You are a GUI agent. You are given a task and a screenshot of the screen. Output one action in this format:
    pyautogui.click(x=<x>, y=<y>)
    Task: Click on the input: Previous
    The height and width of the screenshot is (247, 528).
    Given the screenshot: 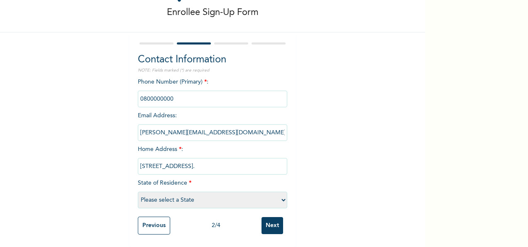 What is the action you would take?
    pyautogui.click(x=154, y=225)
    